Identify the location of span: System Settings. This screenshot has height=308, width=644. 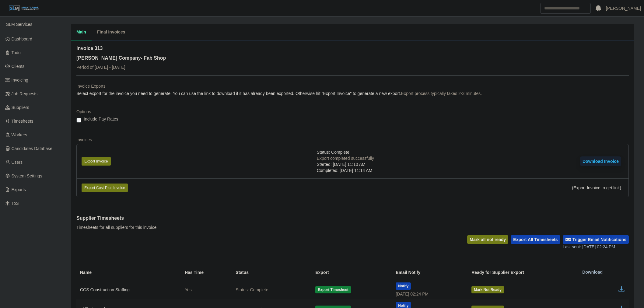
(26, 176).